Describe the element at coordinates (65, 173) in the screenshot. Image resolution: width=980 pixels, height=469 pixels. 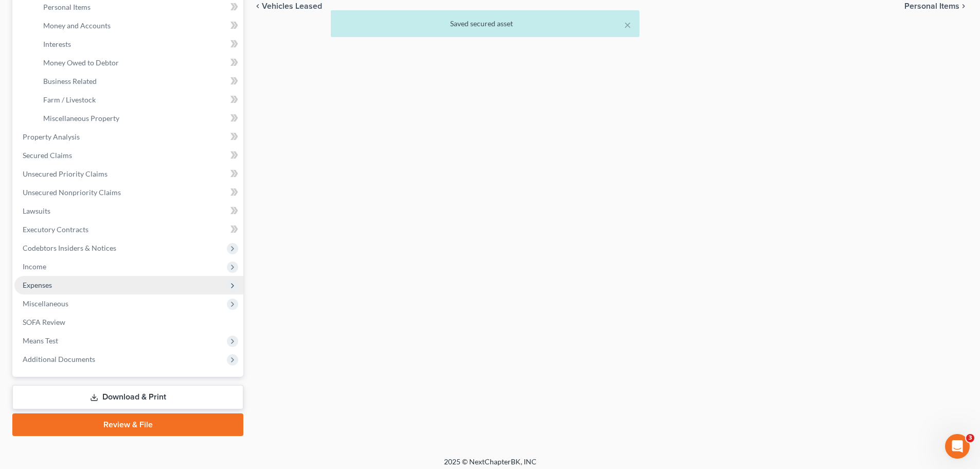
I see `span: Unsecured Priority Claims` at that location.